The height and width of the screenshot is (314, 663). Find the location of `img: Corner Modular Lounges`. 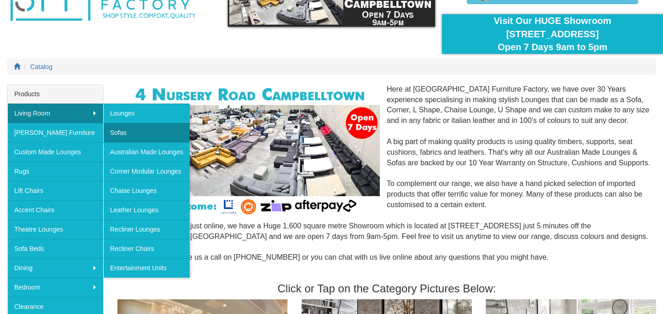

img: Corner Modular Lounges is located at coordinates (252, 151).